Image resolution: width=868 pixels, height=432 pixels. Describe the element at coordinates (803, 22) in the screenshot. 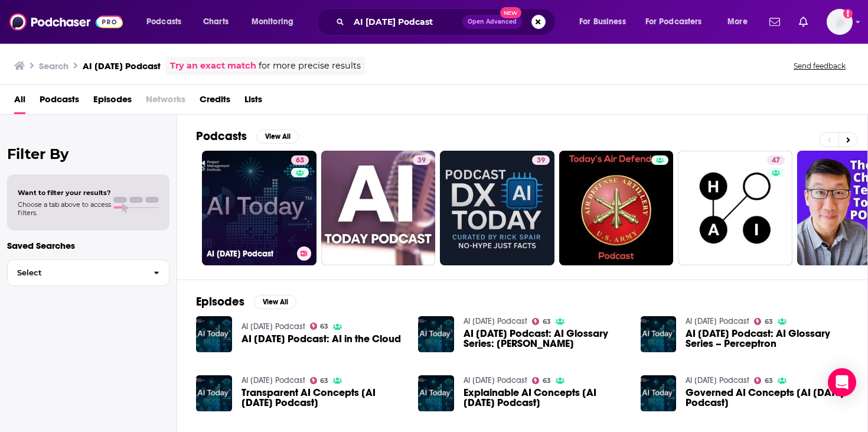

I see `a: Show notifications dropdown` at that location.